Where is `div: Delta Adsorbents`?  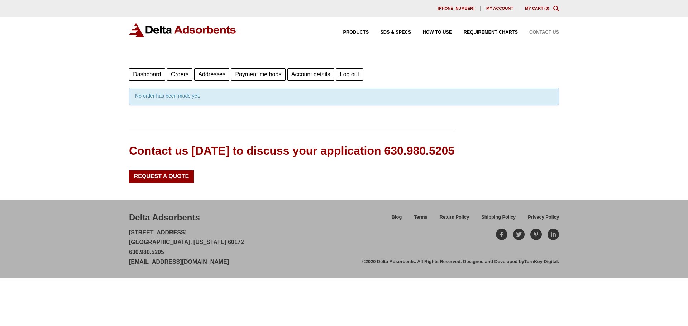 div: Delta Adsorbents is located at coordinates (164, 218).